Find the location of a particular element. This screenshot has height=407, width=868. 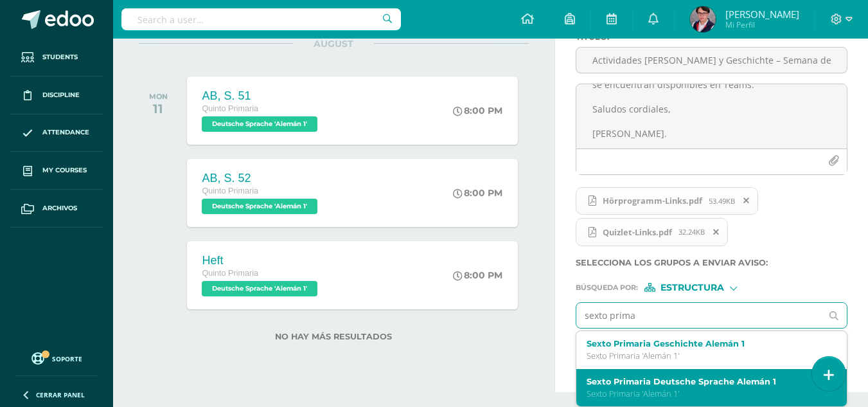

span: Soporte is located at coordinates (67, 359).